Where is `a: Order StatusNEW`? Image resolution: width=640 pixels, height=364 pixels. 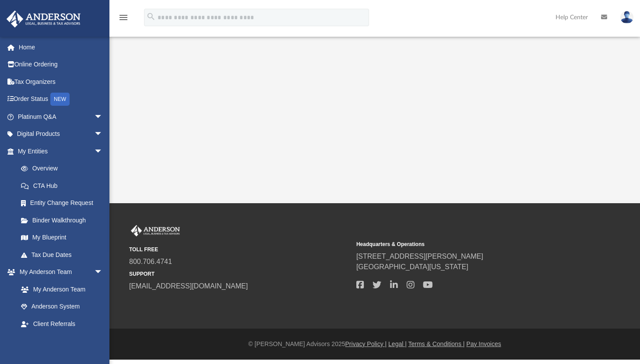
a: Order StatusNEW is located at coordinates (61, 100).